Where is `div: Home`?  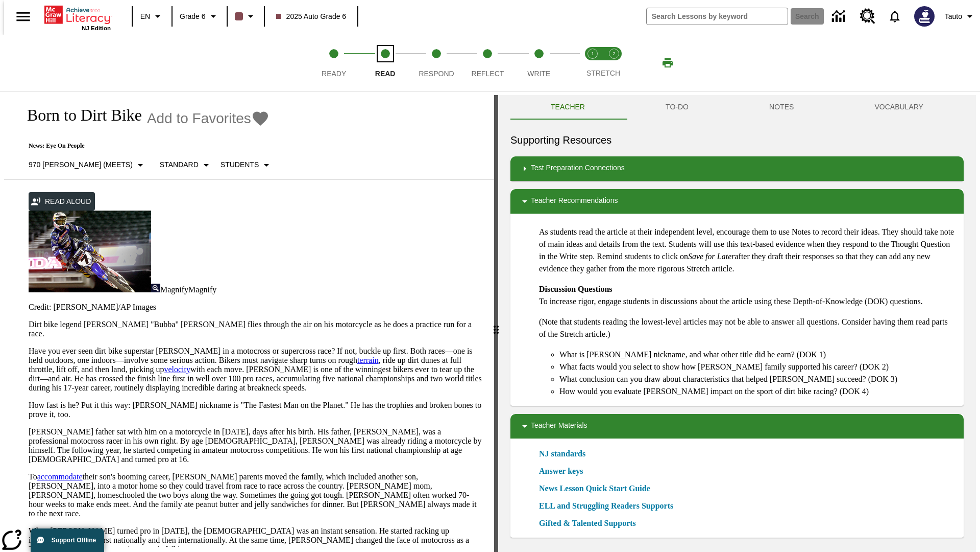
div: Home is located at coordinates (77, 17).